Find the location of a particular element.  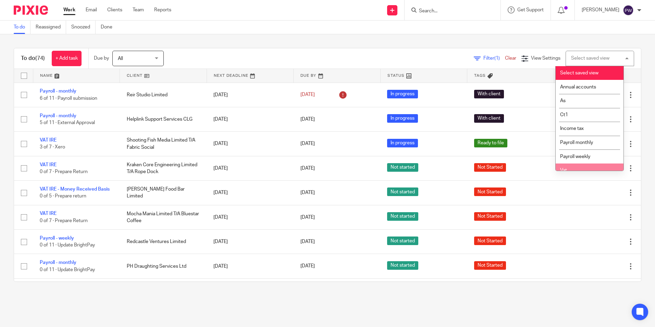

img: Pixie is located at coordinates (31, 10).